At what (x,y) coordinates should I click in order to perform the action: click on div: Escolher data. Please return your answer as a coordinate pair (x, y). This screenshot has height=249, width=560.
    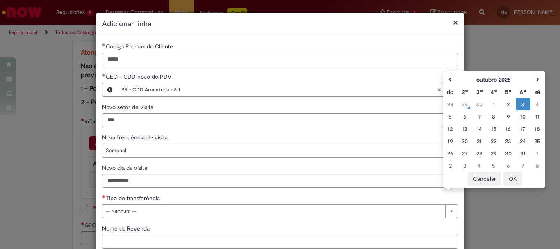
    Looking at the image, I should click on (494, 130).